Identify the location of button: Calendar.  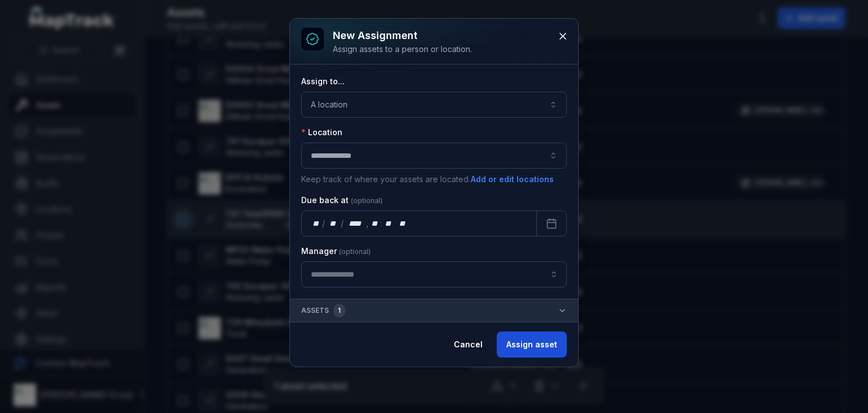
(551, 223).